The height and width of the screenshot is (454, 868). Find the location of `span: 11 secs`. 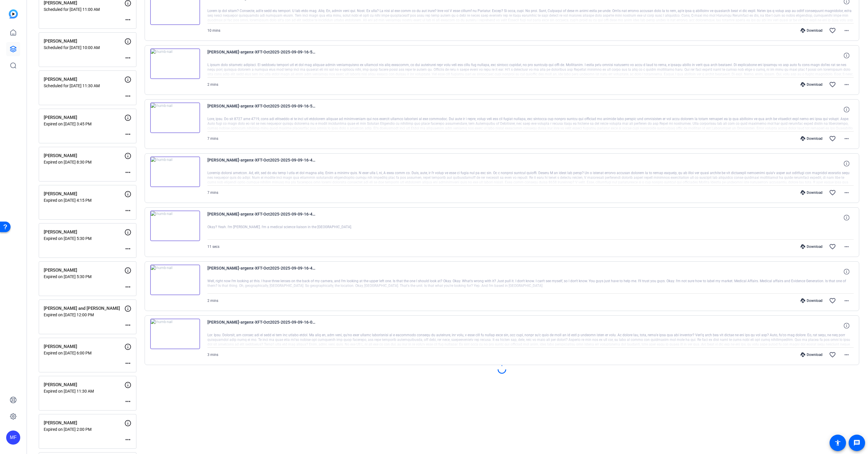

span: 11 secs is located at coordinates (214, 247).